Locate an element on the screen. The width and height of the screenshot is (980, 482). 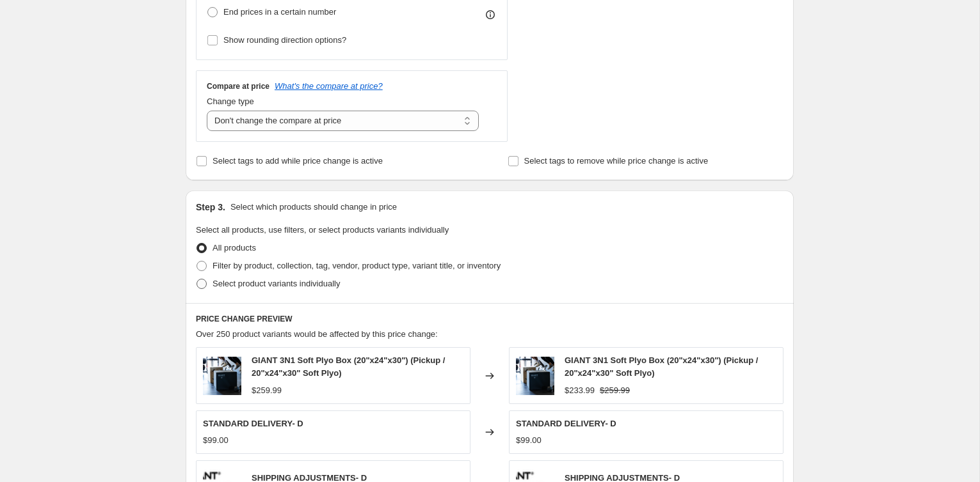
span: All products is located at coordinates (234, 248).